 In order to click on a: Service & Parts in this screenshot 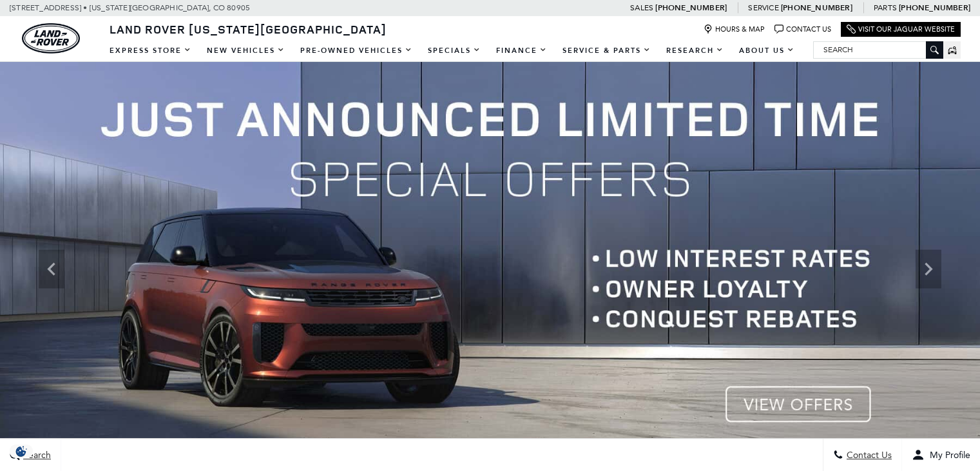, I will do `click(606, 51)`.